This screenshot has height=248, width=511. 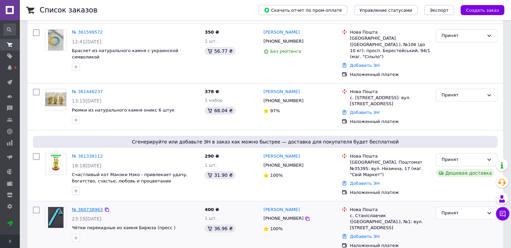 I want to click on span: 97%, so click(x=275, y=111).